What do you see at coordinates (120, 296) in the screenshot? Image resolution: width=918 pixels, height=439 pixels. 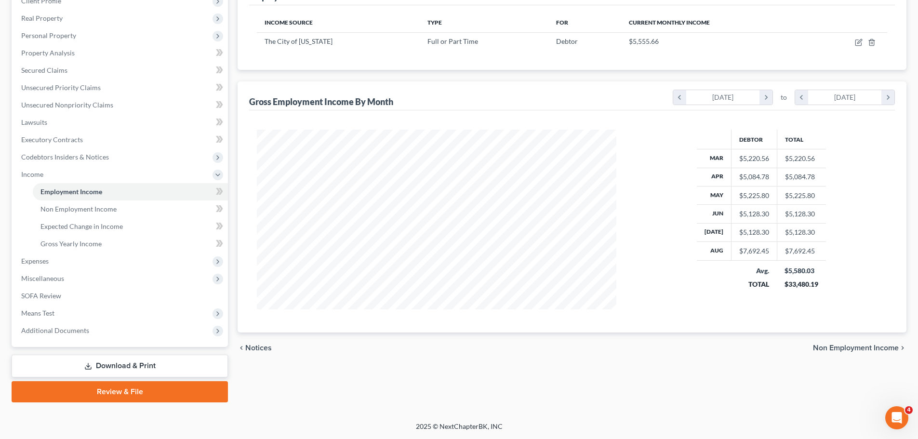 I see `a: SOFA Review` at bounding box center [120, 296].